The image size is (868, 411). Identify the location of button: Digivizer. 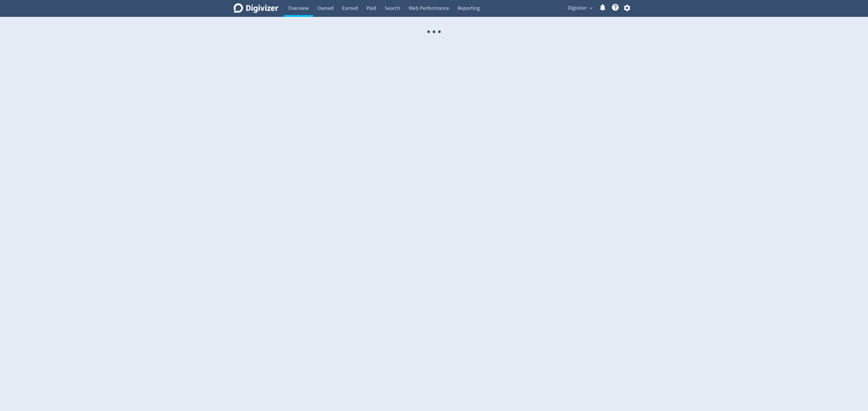
(580, 8).